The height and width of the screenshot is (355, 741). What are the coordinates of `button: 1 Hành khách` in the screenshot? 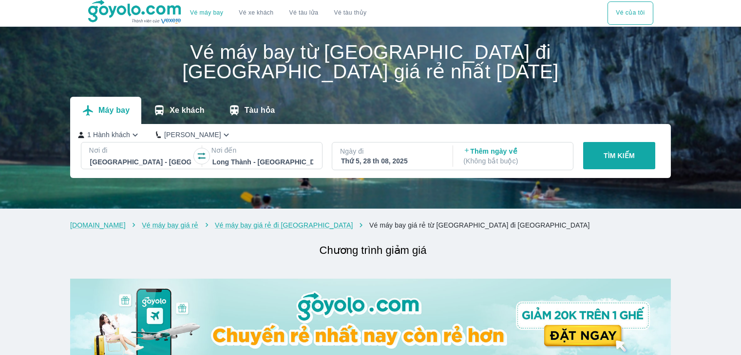 It's located at (109, 135).